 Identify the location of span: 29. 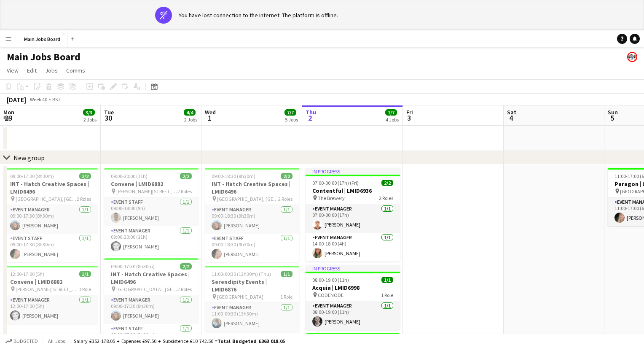
(8, 118).